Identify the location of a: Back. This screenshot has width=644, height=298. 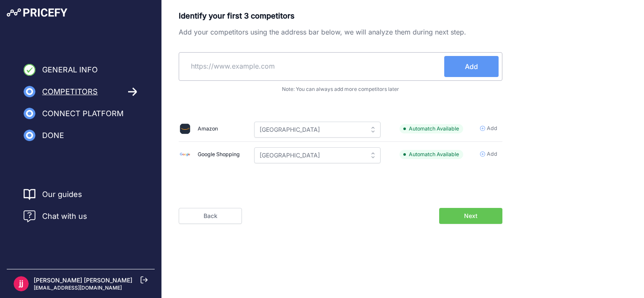
(210, 216).